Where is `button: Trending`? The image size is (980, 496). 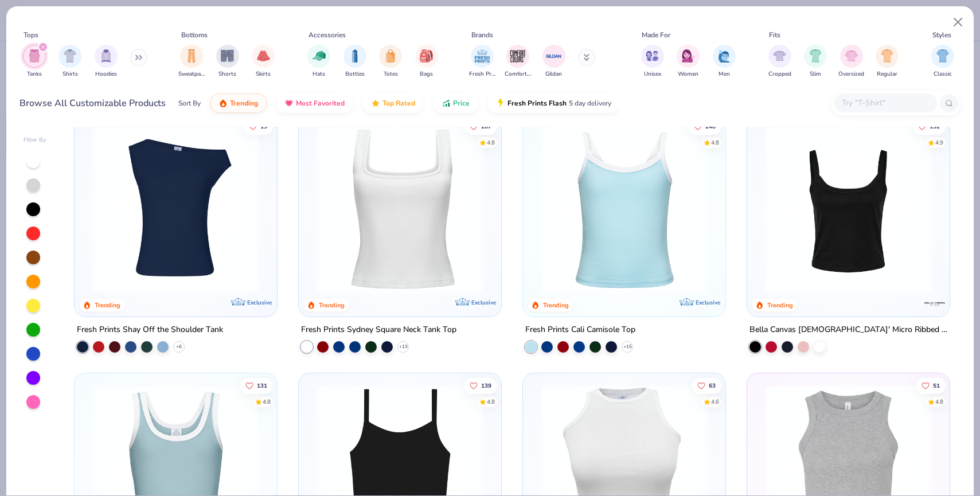 button: Trending is located at coordinates (238, 103).